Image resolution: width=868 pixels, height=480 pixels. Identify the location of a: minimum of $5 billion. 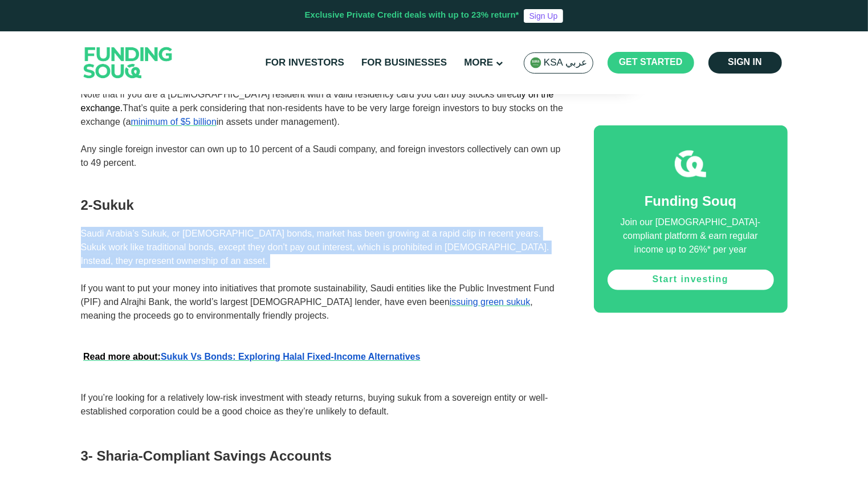
(173, 121).